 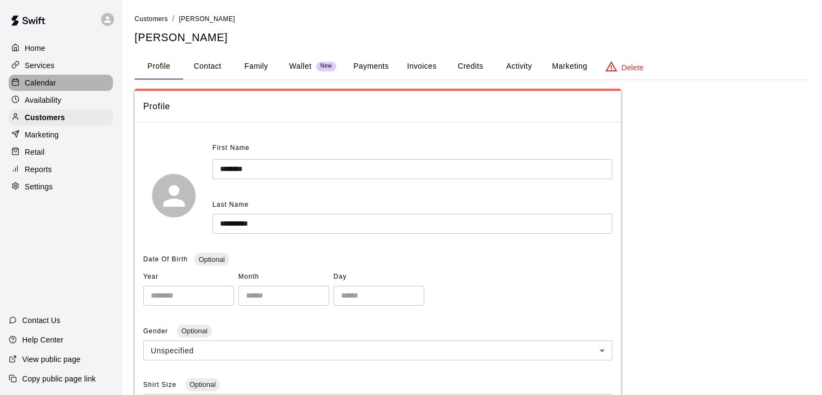 I want to click on span: Month, so click(x=284, y=277).